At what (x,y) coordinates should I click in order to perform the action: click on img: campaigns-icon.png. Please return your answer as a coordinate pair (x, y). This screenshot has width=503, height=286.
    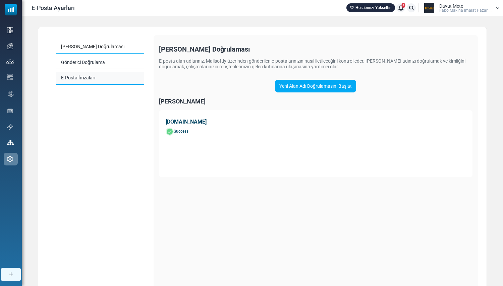
    Looking at the image, I should click on (10, 46).